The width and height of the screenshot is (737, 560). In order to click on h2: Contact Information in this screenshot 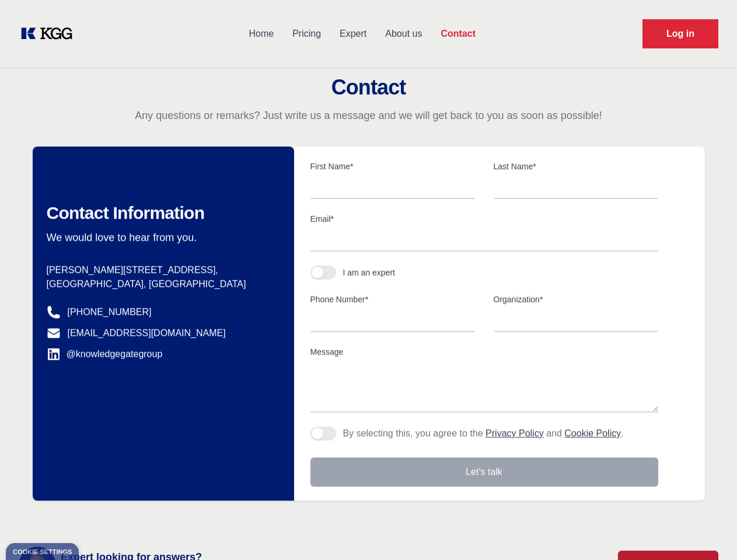, I will do `click(161, 213)`.